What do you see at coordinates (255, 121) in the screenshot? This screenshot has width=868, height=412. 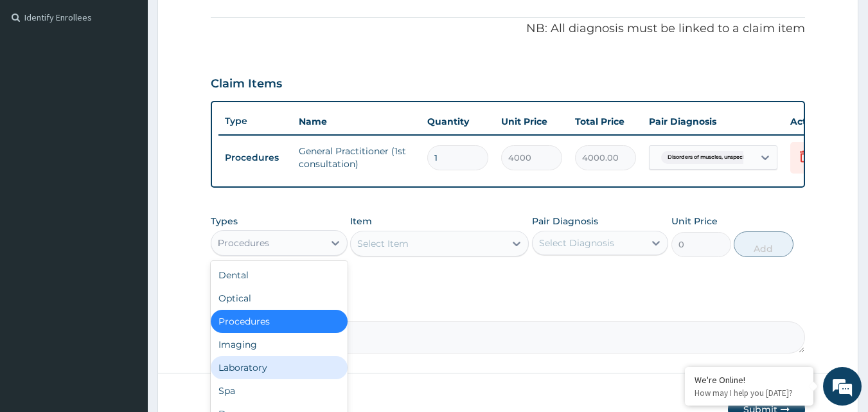 I see `th: Type` at bounding box center [255, 121].